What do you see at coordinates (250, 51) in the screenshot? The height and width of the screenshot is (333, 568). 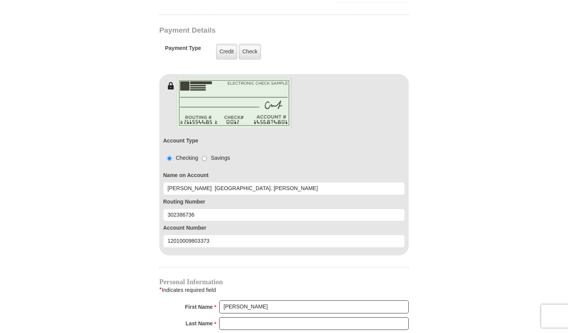 I see `label: Check` at bounding box center [250, 51].